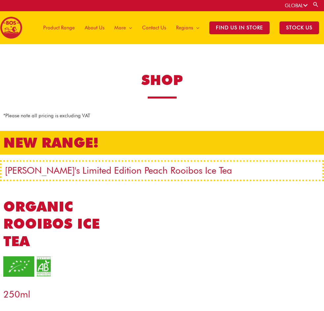 This screenshot has height=311, width=324. I want to click on a: About Us, so click(95, 28).